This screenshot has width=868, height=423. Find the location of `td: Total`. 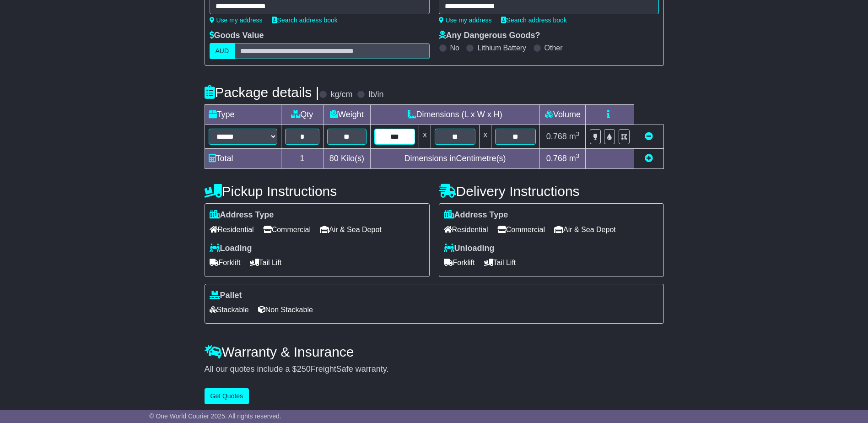

td: Total is located at coordinates (242, 159).